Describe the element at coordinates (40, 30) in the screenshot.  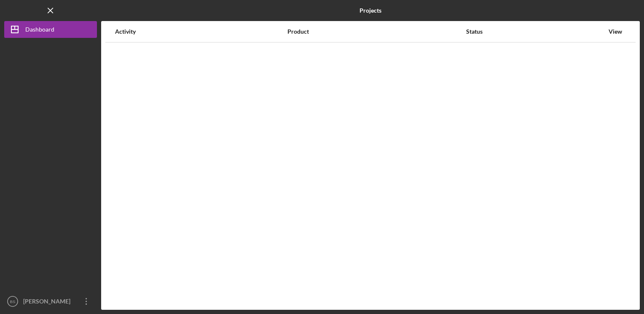
I see `div: Dashboard` at that location.